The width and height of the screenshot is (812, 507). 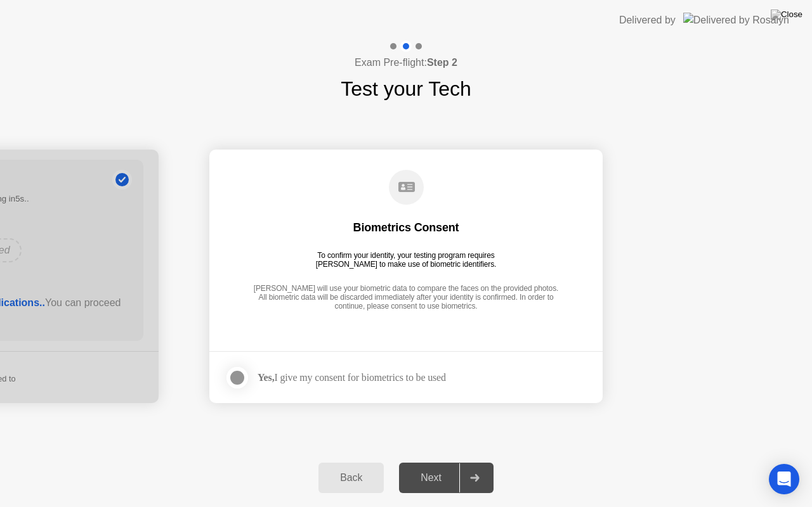 I want to click on img: Delivered by Rosalyn, so click(x=736, y=19).